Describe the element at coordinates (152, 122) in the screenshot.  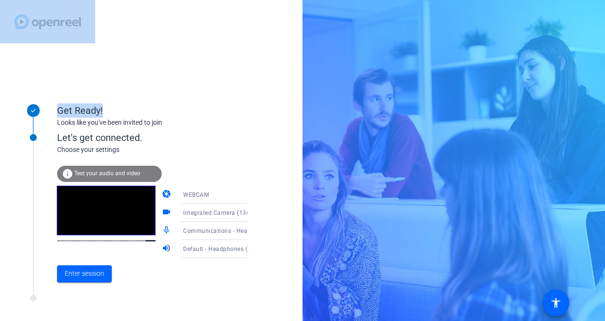
I see `div: Looks like you've been invited to join` at that location.